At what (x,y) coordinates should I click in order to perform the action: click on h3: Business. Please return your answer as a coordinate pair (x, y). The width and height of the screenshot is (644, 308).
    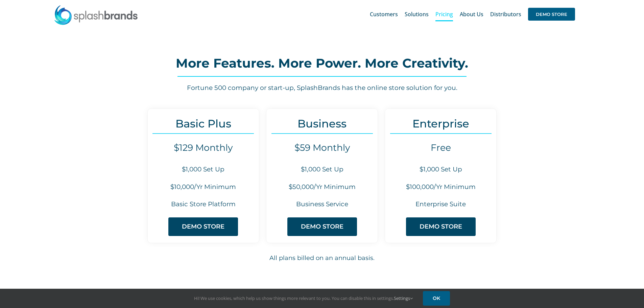
    Looking at the image, I should click on (322, 124).